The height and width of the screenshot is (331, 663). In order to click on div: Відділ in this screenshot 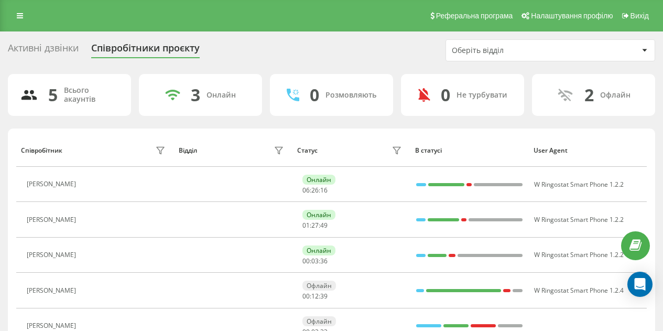, I will do `click(188, 150)`.